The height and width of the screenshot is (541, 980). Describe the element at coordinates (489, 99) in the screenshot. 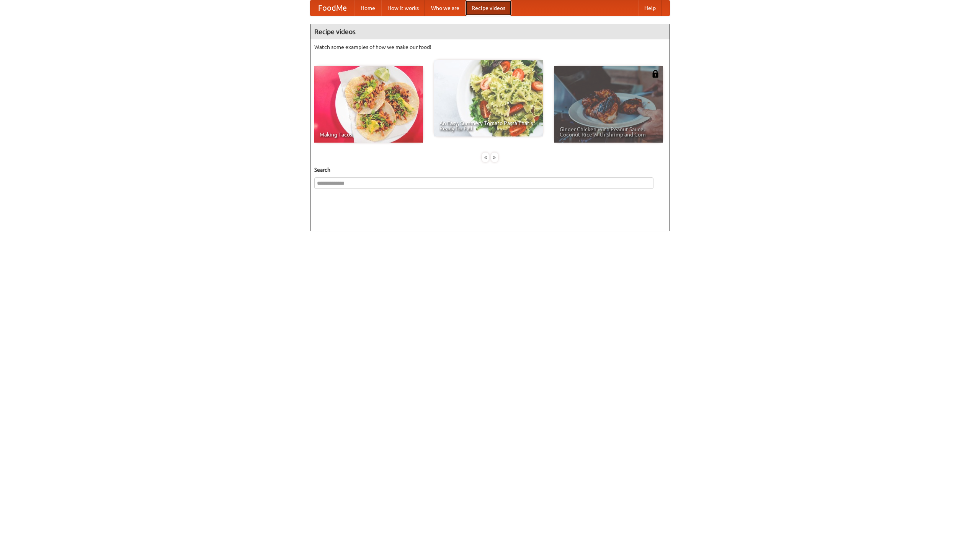

I see `a: An Easy, Summery Tomato Pasta That's Ready for Fall` at that location.